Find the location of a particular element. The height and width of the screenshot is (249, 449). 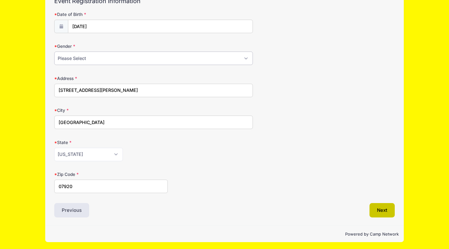

label: Address is located at coordinates (111, 78).